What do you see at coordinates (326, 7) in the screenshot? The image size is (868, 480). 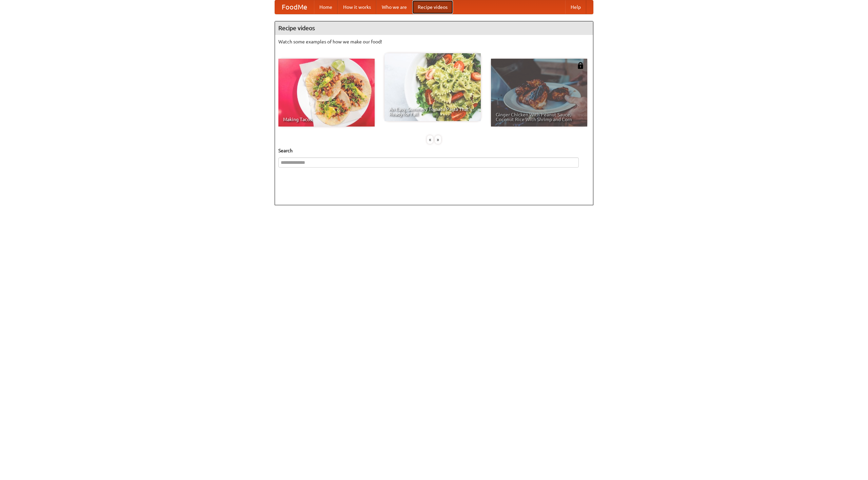 I see `a: Home` at bounding box center [326, 7].